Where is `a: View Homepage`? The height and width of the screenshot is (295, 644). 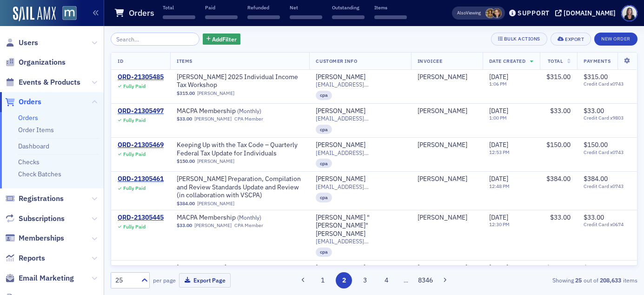
a: View Homepage is located at coordinates (66, 14).